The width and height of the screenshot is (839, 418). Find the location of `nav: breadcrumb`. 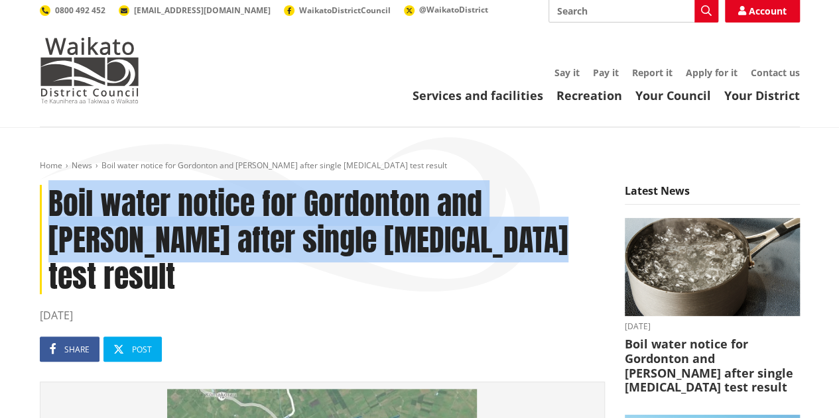

nav: breadcrumb is located at coordinates (420, 166).